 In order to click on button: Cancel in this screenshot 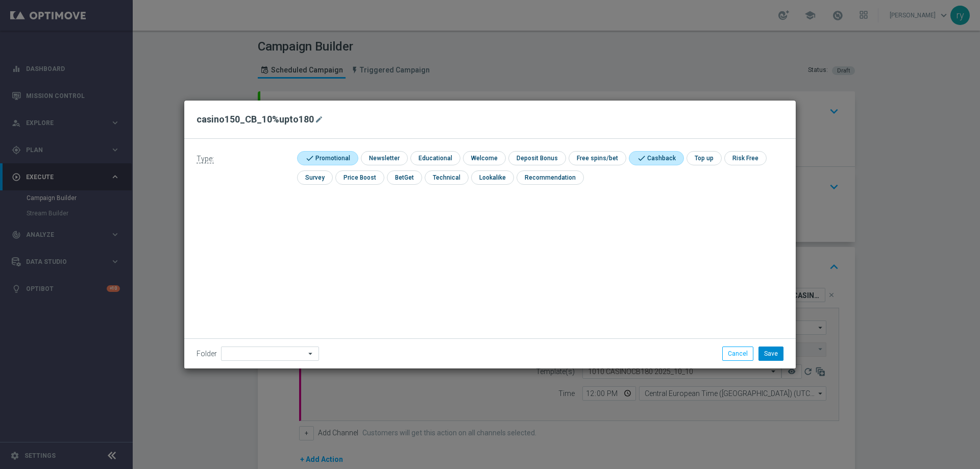, I will do `click(738, 354)`.